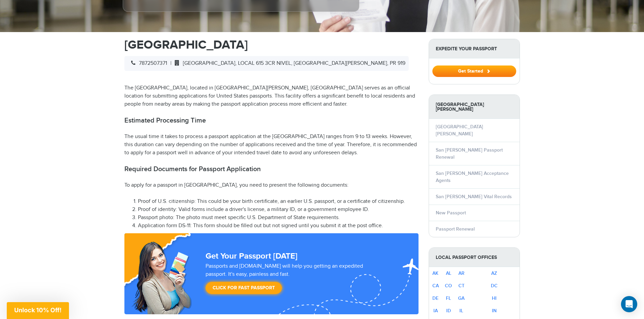  Describe the element at coordinates (475, 257) in the screenshot. I see `strong: Local Passport Offices` at that location.